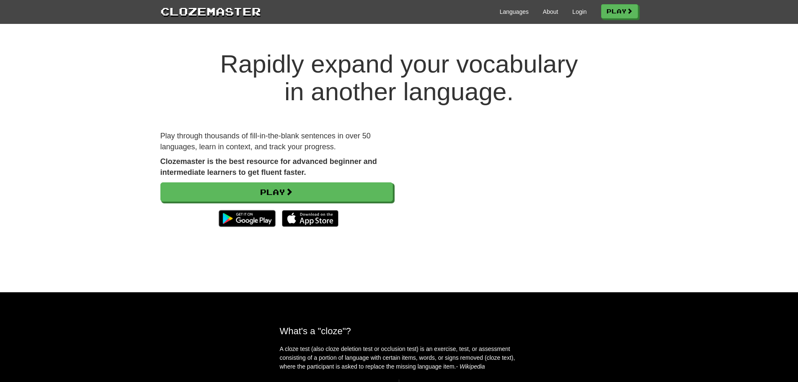  I want to click on p: Play through thousands of fill-in-the-blank sentences in over 50 languages, learn in context, and..., so click(277, 141).